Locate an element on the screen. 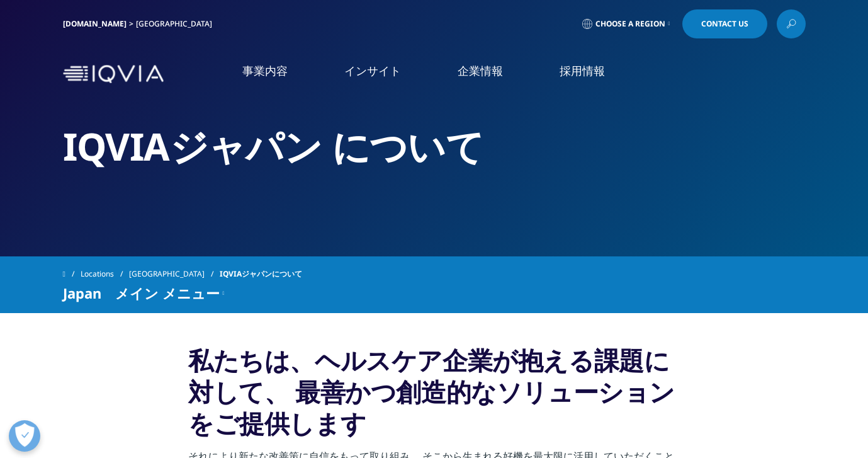  a: 事業内容 is located at coordinates (266, 70).